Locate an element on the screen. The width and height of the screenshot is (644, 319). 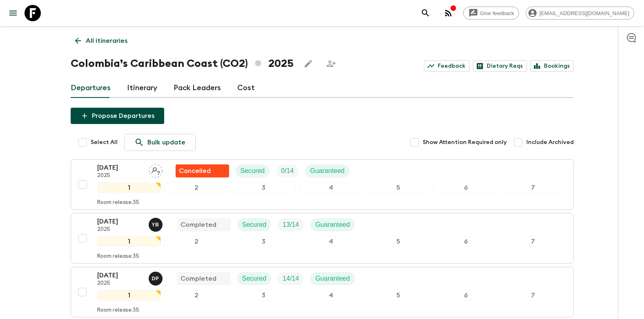
button: Propose Departures is located at coordinates (117, 116).